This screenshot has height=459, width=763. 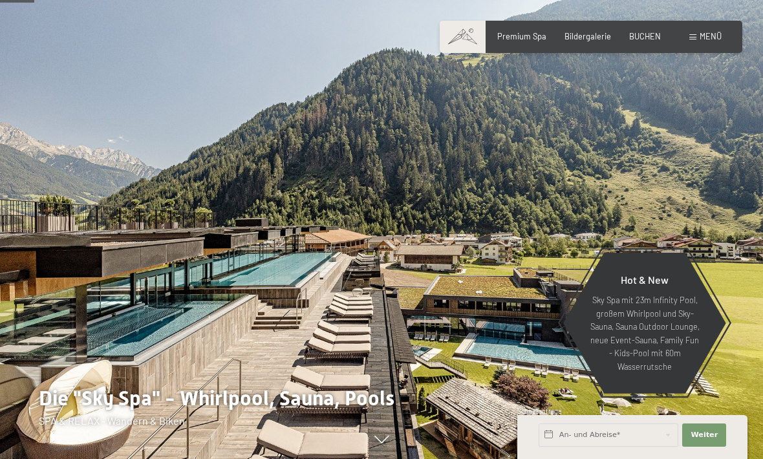 I want to click on a: Bildergalerie, so click(x=588, y=36).